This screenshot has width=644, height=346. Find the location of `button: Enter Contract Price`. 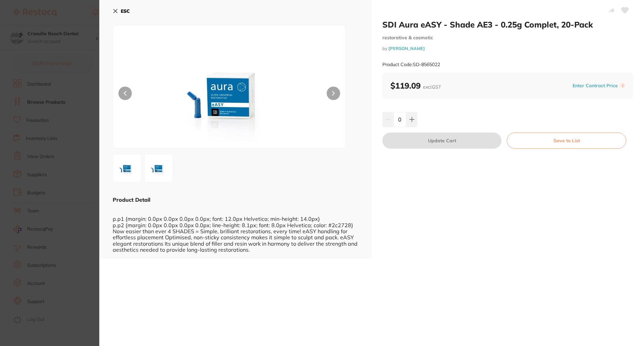

button: Enter Contract Price is located at coordinates (595, 85).